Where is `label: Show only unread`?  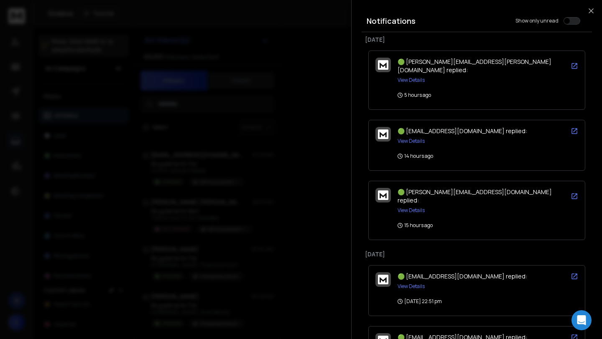 label: Show only unread is located at coordinates (536, 21).